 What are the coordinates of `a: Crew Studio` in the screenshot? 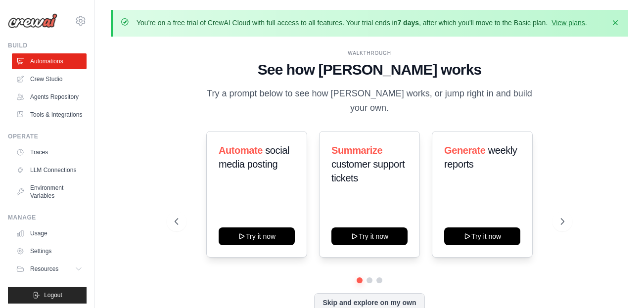 It's located at (49, 79).